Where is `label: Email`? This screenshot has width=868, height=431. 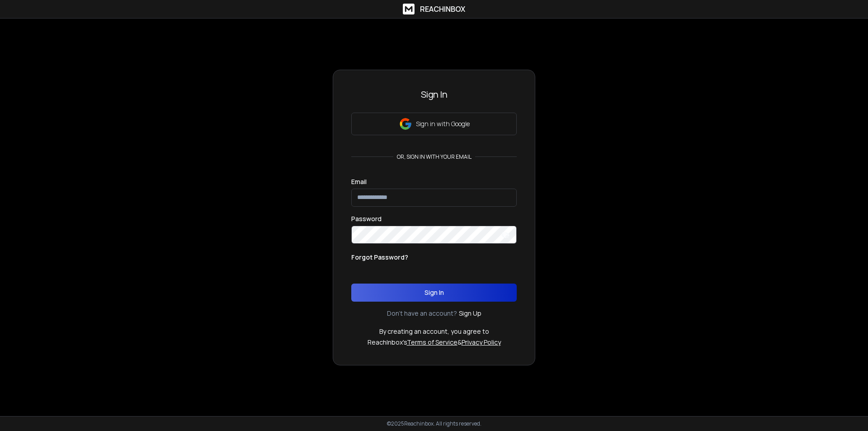
label: Email is located at coordinates (359, 182).